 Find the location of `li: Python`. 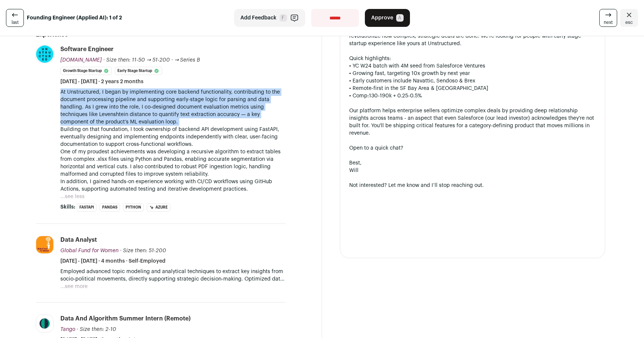

li: Python is located at coordinates (133, 207).